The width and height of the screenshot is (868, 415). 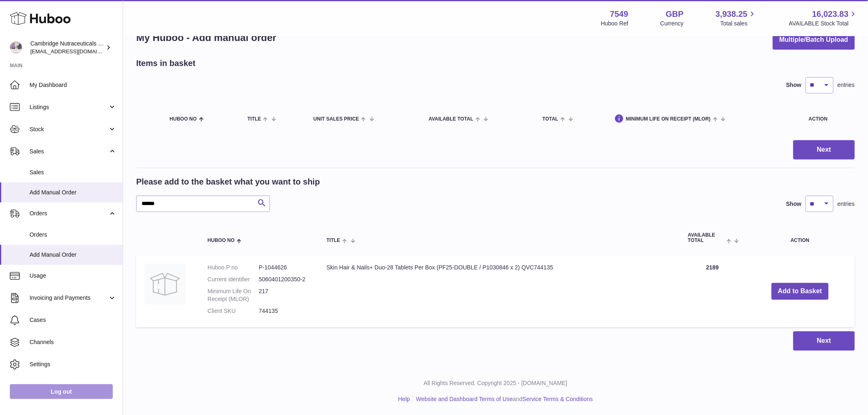 I want to click on li: and, so click(x=503, y=399).